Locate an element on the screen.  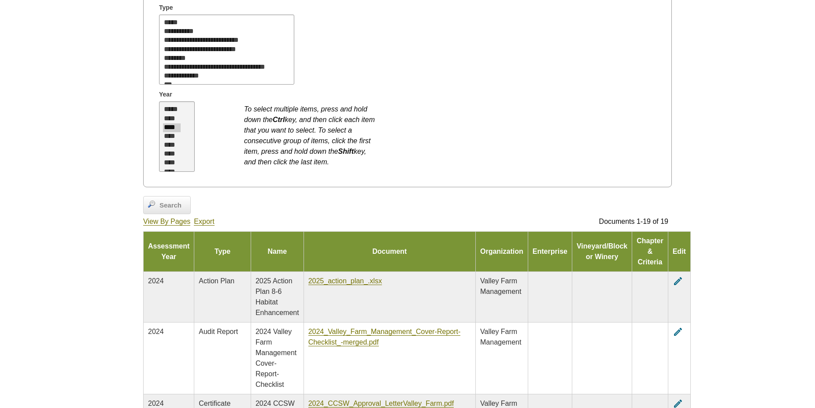
a: 2025_action_plan_.xlsx is located at coordinates (345, 281).